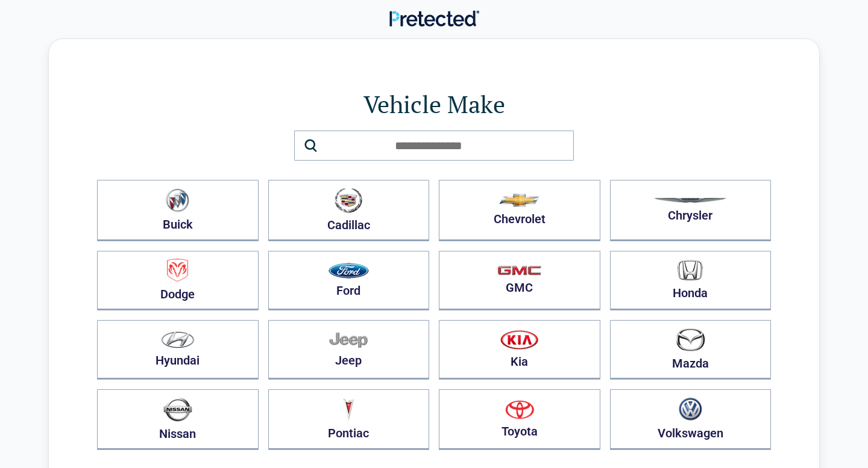  Describe the element at coordinates (178, 211) in the screenshot. I see `button: Buick` at that location.